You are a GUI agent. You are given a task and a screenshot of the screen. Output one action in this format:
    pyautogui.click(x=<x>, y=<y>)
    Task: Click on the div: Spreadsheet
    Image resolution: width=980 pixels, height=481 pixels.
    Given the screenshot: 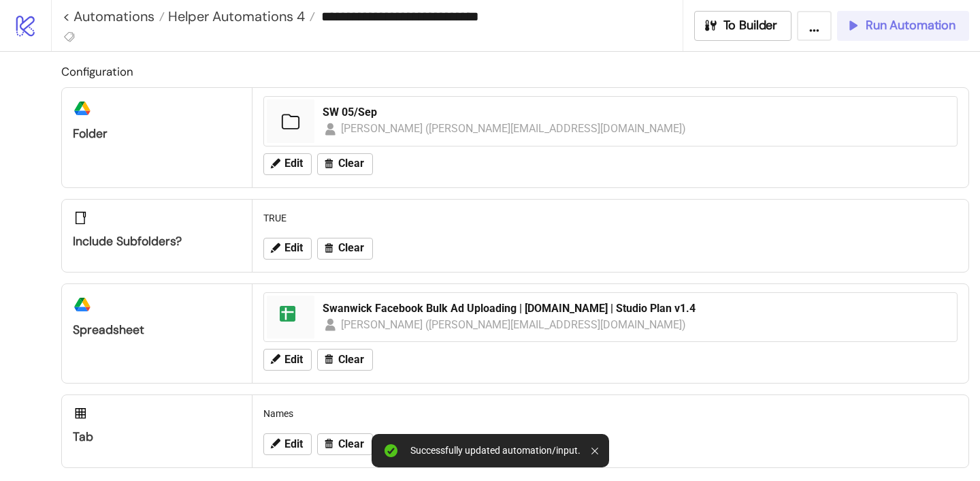 What is the action you would take?
    pyautogui.click(x=156, y=329)
    